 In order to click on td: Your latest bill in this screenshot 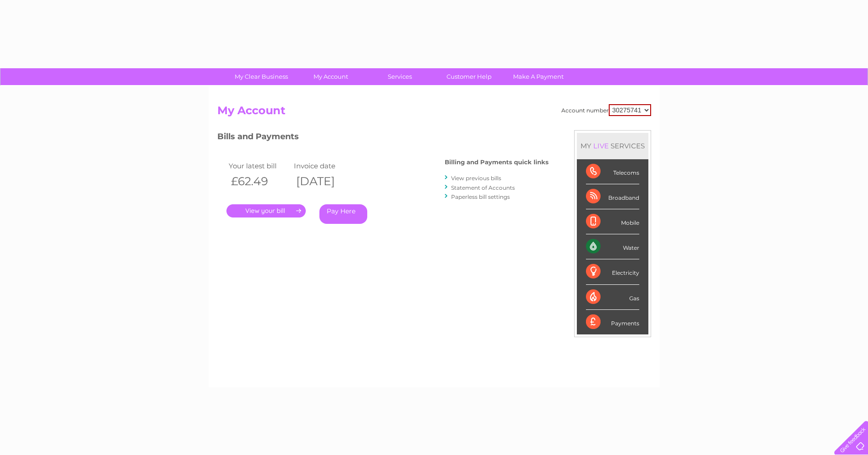, I will do `click(259, 166)`.